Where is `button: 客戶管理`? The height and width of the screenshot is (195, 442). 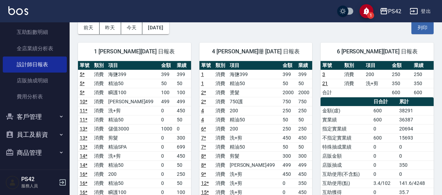
button: 客戶管理 is located at coordinates (35, 117).